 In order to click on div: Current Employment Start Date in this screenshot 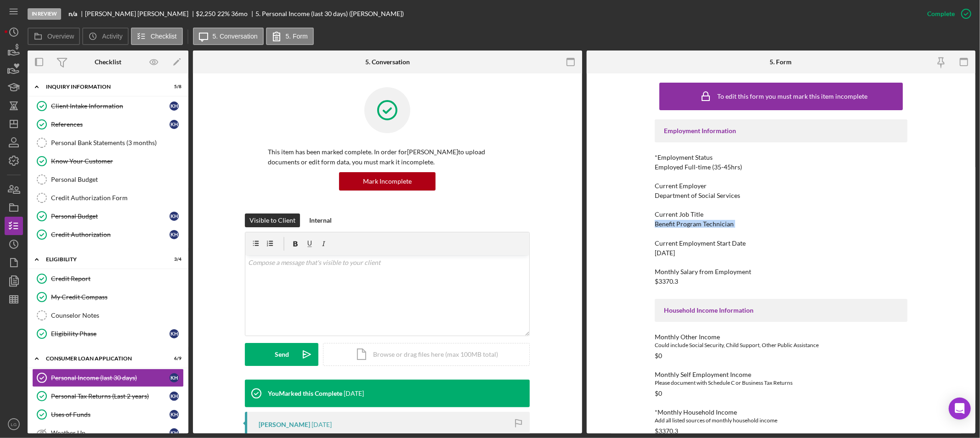, I will do `click(781, 243)`.